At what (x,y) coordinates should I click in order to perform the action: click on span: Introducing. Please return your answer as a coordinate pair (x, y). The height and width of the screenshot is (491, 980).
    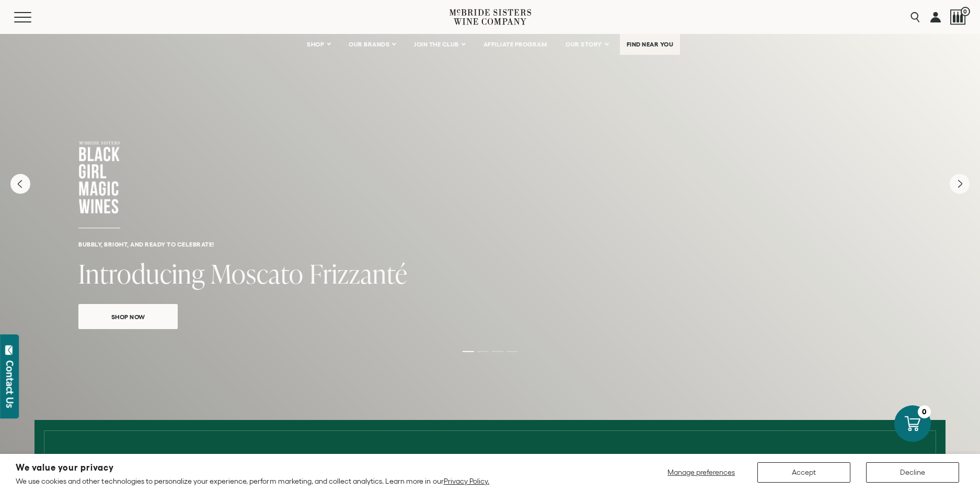
    Looking at the image, I should click on (142, 273).